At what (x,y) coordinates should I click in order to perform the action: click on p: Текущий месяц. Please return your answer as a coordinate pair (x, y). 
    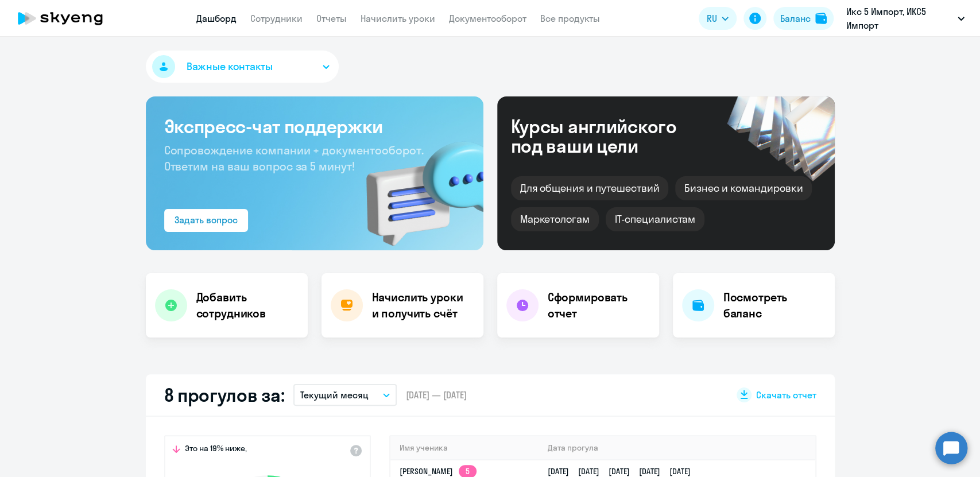
    Looking at the image, I should click on (334, 395).